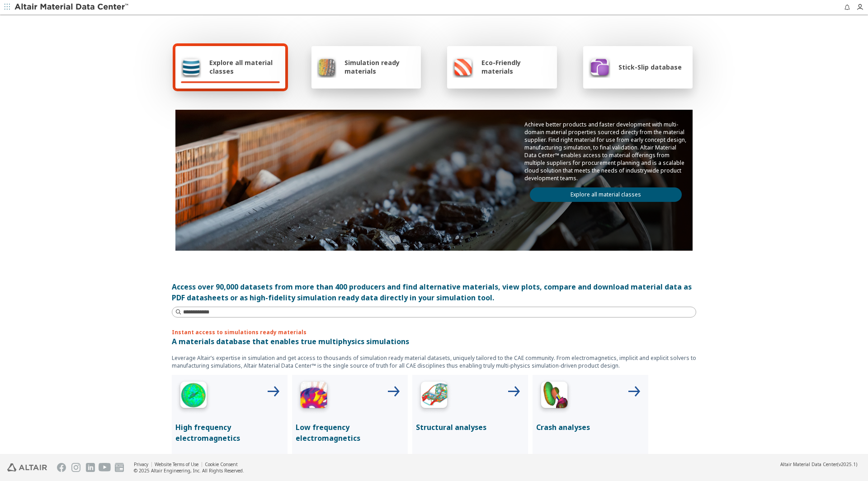 This screenshot has height=481, width=868. Describe the element at coordinates (221, 464) in the screenshot. I see `a: Cookie Consent` at that location.